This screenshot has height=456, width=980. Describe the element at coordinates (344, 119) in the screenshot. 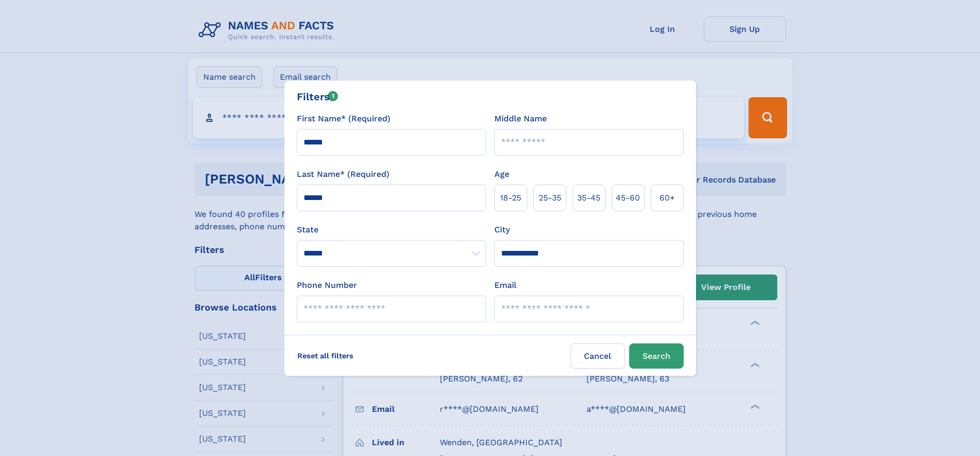

I see `label: First Name* (Required)` at that location.